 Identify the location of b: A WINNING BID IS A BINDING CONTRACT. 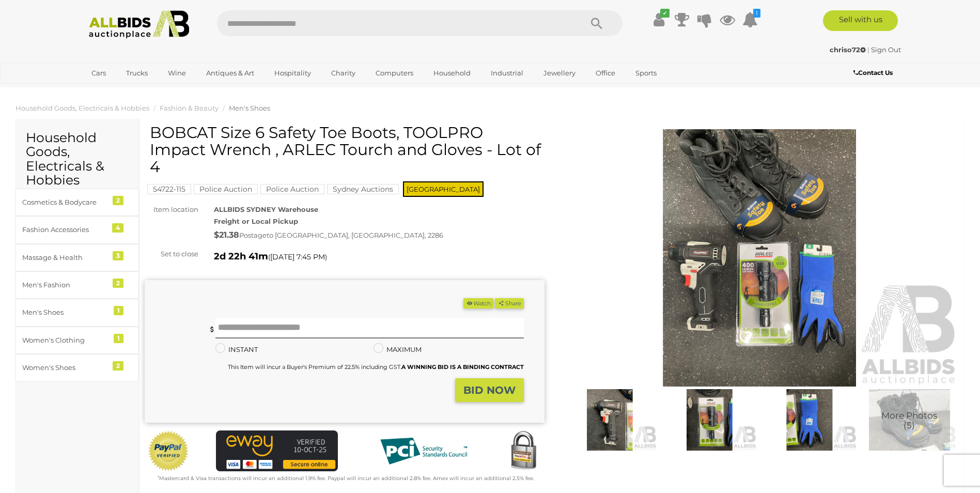
(462, 367).